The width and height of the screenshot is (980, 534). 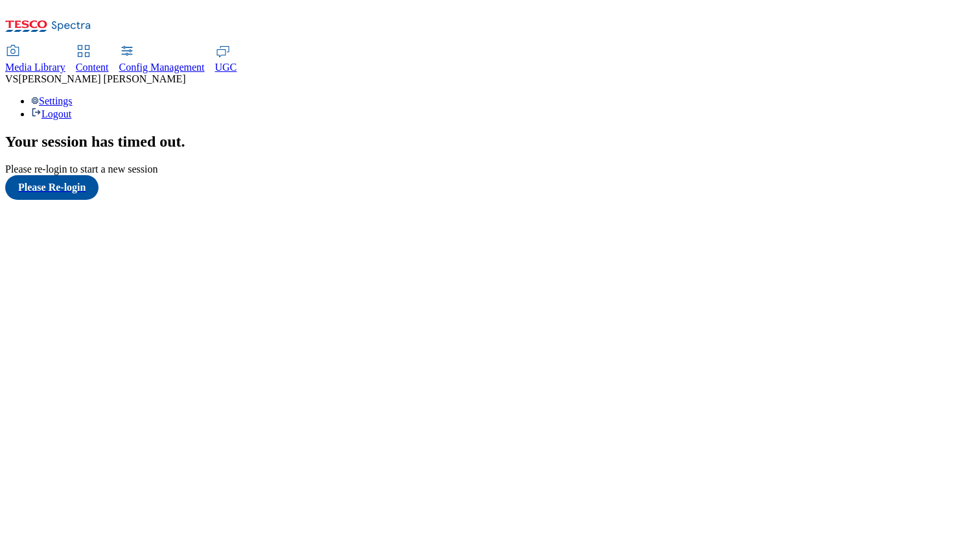 What do you see at coordinates (35, 67) in the screenshot?
I see `span: Media Library` at bounding box center [35, 67].